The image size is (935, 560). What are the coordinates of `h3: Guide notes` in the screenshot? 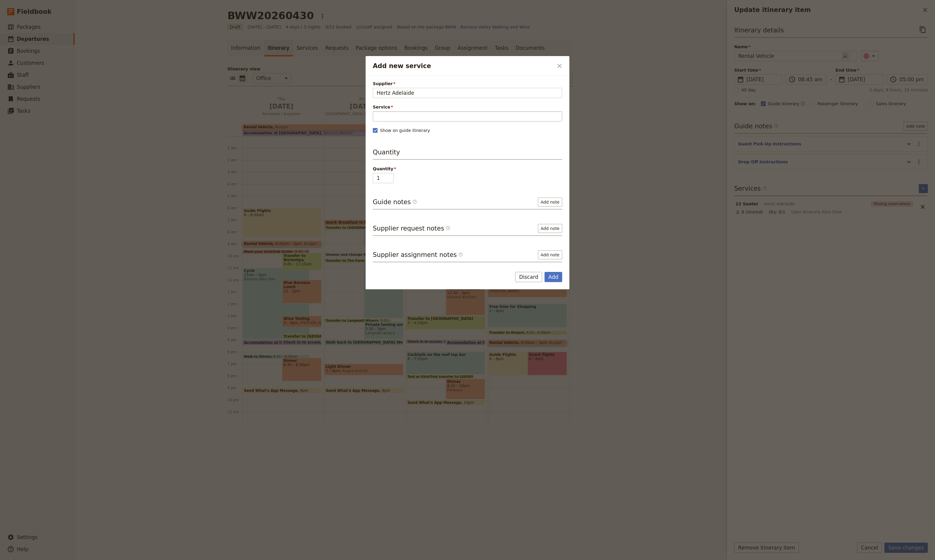 It's located at (395, 202).